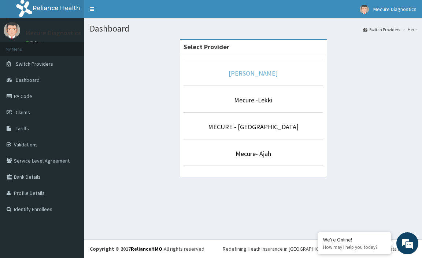 This screenshot has height=258, width=422. Describe the element at coordinates (206, 47) in the screenshot. I see `strong: Select Provider` at that location.